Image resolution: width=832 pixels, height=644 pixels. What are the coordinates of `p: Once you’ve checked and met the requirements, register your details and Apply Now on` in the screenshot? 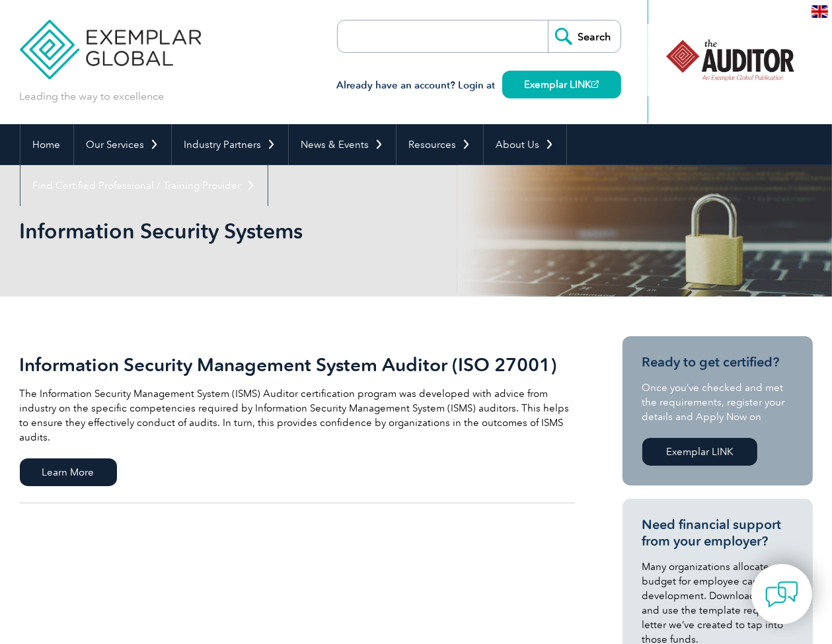 It's located at (718, 403).